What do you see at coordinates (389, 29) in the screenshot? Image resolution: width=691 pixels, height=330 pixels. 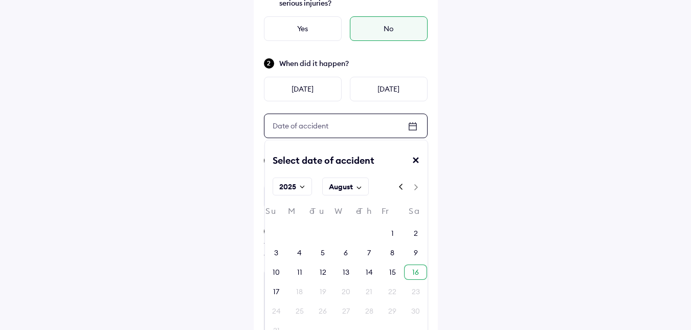 I see `div: No` at bounding box center [389, 29].